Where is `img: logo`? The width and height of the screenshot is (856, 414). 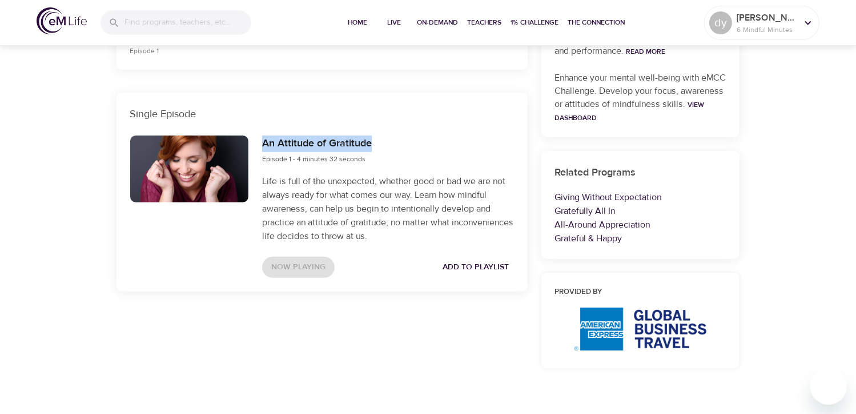
img: logo is located at coordinates (62, 21).